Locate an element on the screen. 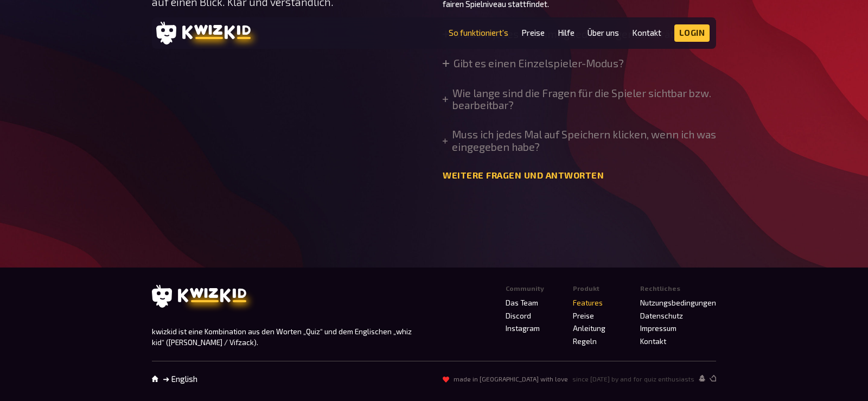 This screenshot has height=401, width=868. summary: Wie lange sind die Fragen für die Spieler sichtbar bzw. bearbeitbar? is located at coordinates (580, 99).